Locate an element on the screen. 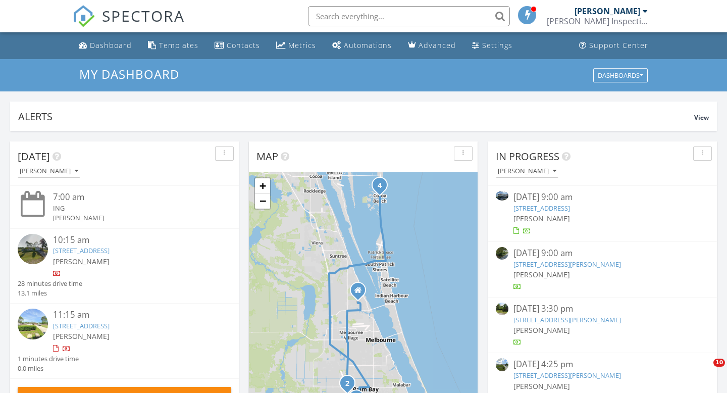  div: 1000 Westways Drive, Melbourne FL 32935 is located at coordinates (361, 293).